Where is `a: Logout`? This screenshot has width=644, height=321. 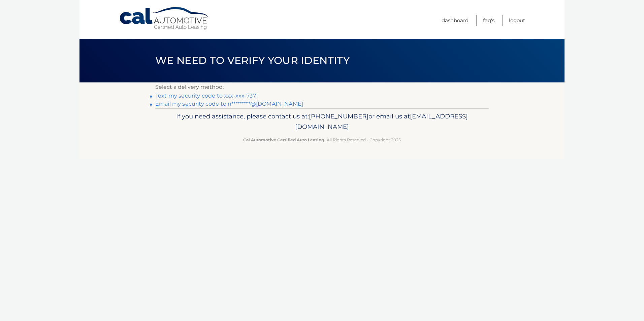 a: Logout is located at coordinates (517, 20).